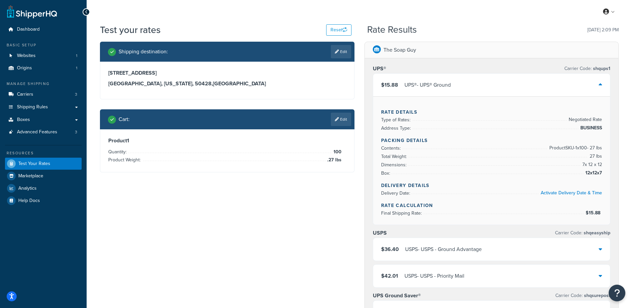  Describe the element at coordinates (43, 107) in the screenshot. I see `li: Shipping Rules` at that location.